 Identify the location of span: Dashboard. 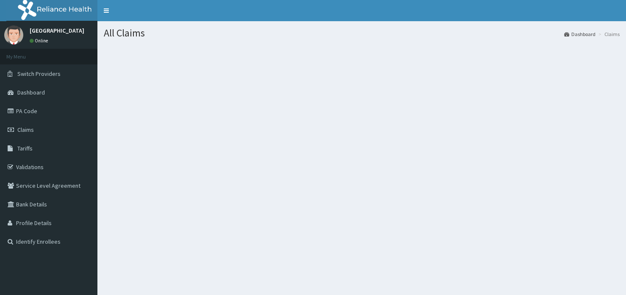
(31, 92).